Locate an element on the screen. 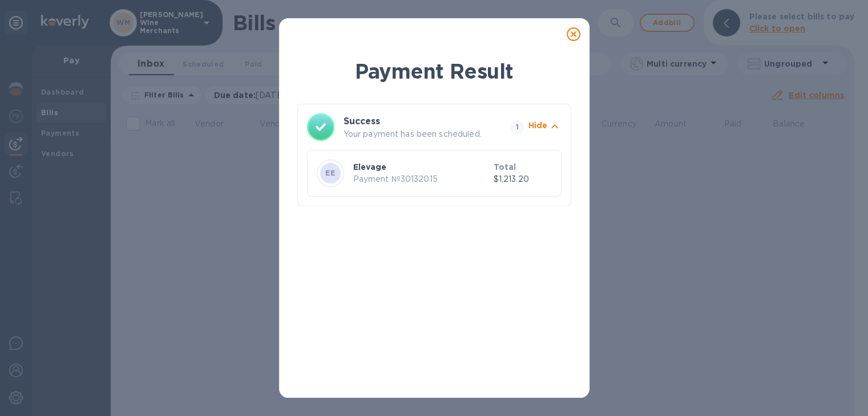 The width and height of the screenshot is (868, 416). h3: Success is located at coordinates (416, 121).